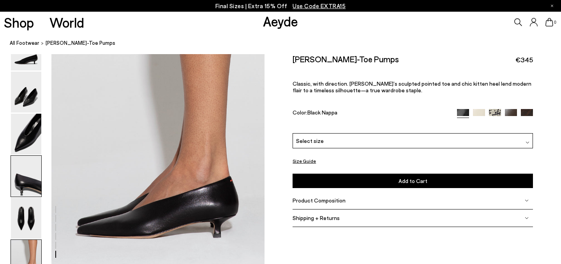  Describe the element at coordinates (316, 218) in the screenshot. I see `span: Shipping + Returns` at that location.